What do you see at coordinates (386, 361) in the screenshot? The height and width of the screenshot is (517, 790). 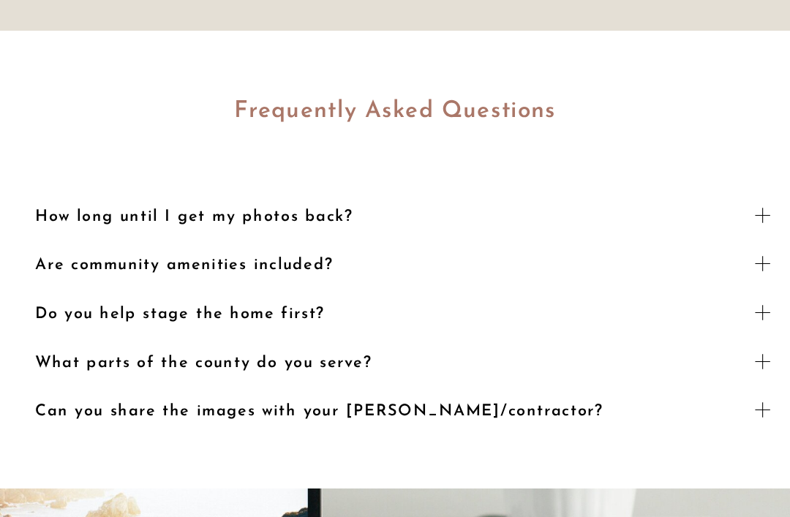 I see `h3: What parts of the county do you serve?` at bounding box center [386, 361].